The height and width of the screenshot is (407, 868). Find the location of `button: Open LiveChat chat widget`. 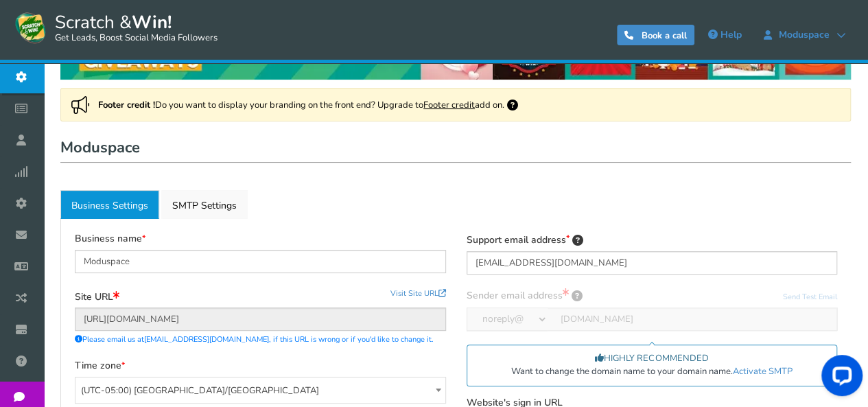

button: Open LiveChat chat widget is located at coordinates (31, 26).